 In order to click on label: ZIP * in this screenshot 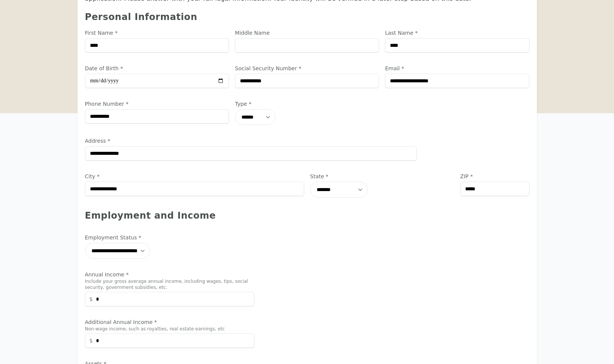, I will do `click(494, 176)`.